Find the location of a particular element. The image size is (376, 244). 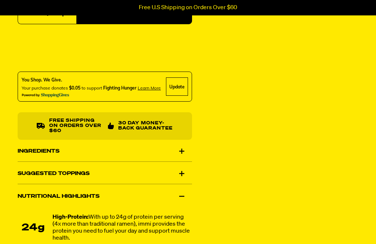

span: to support is located at coordinates (92, 88).